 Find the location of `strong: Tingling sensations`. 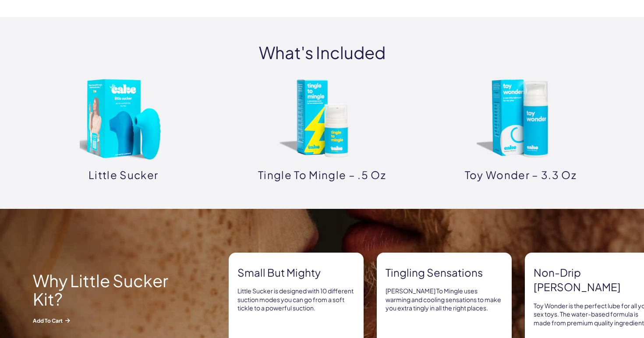

strong: Tingling sensations is located at coordinates (444, 273).